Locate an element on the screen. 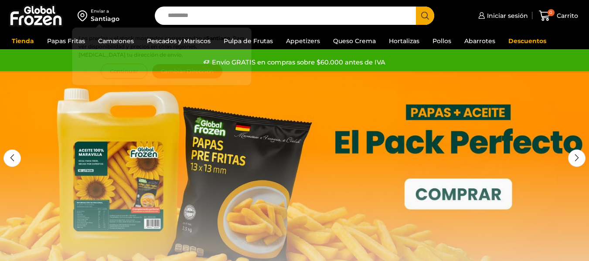 Image resolution: width=589 pixels, height=261 pixels. img: address-field-icon.svg is located at coordinates (84, 16).